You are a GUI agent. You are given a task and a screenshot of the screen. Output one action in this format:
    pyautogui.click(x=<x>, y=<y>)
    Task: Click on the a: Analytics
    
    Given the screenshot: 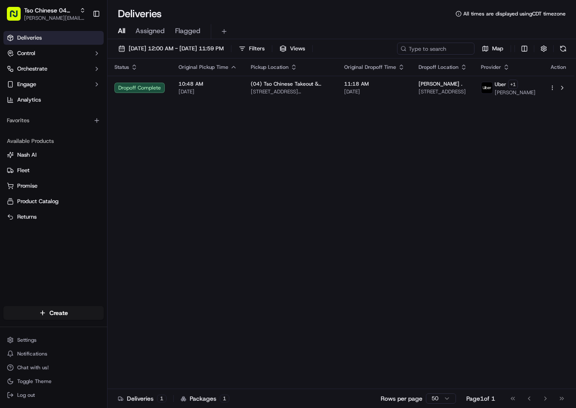 What is the action you would take?
    pyautogui.click(x=53, y=100)
    